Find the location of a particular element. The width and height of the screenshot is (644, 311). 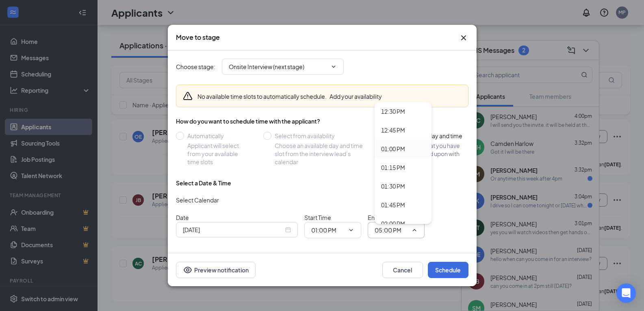

svg: Warning is located at coordinates (188, 96).